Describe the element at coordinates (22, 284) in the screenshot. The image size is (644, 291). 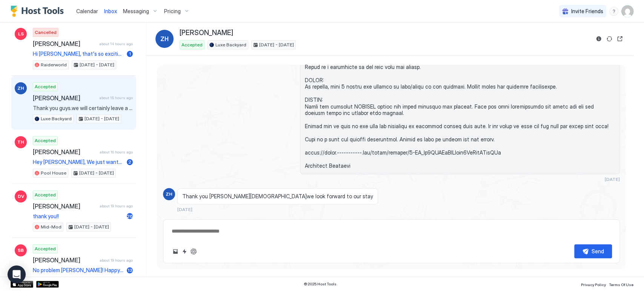
I see `a: App Store` at that location.